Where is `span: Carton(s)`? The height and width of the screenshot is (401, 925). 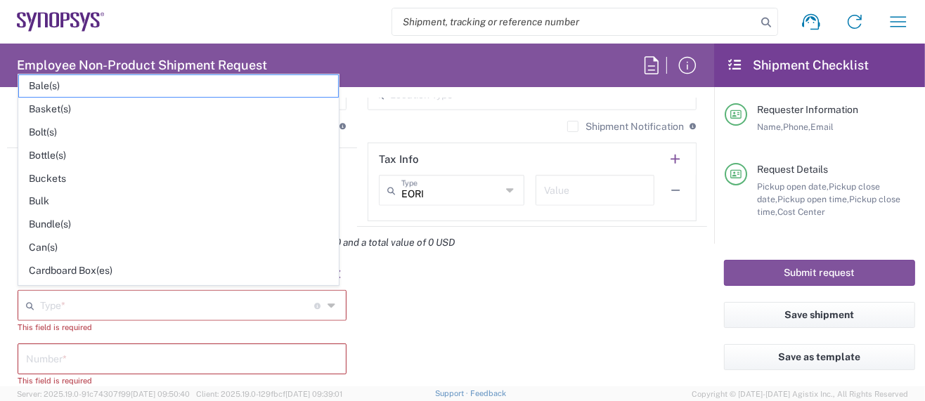 span: Carton(s) is located at coordinates (179, 294).